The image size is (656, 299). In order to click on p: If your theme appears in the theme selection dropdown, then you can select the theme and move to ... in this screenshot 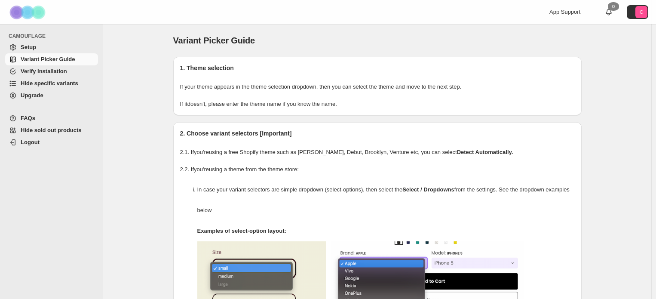, I will do `click(377, 87)`.